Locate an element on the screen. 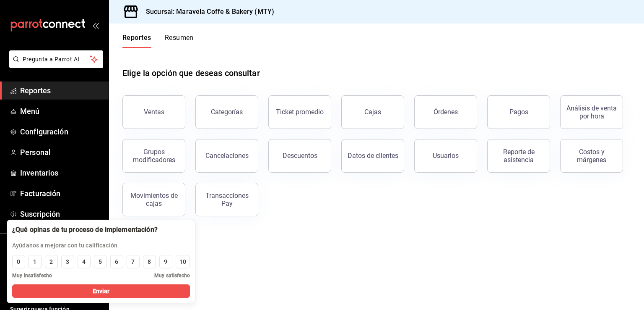  a: Cajas is located at coordinates (373, 112).